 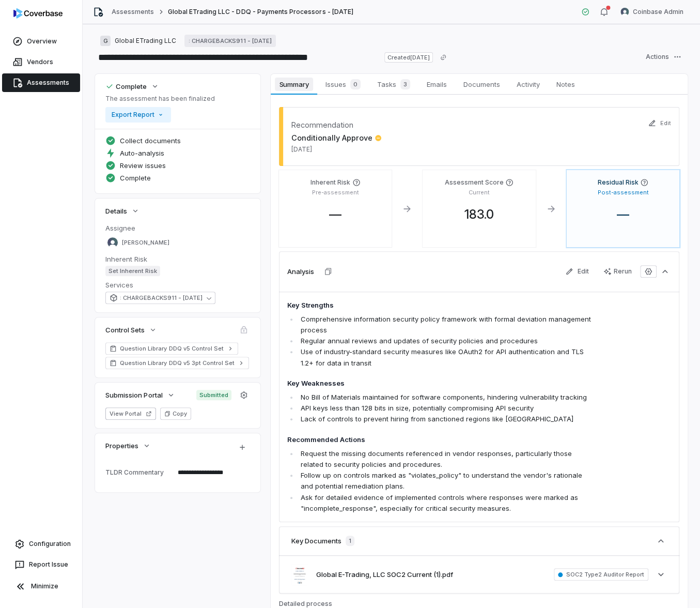 I want to click on a: Question Library DDQ v5 3pt Control Set, so click(x=177, y=363).